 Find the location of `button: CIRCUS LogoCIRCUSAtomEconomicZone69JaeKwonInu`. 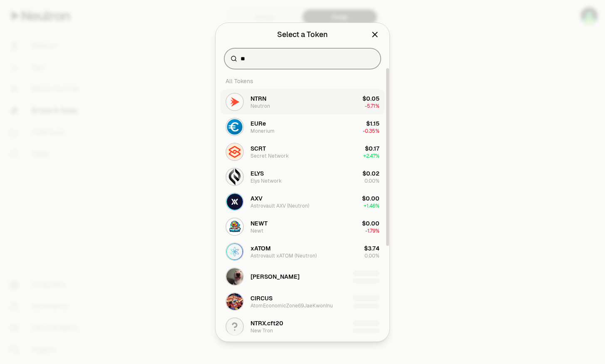

button: CIRCUS LogoCIRCUSAtomEconomicZone69JaeKwonInu is located at coordinates (302, 301).